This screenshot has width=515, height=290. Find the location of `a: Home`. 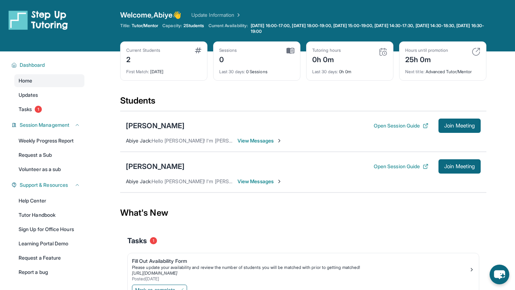

a: Home is located at coordinates (49, 81).